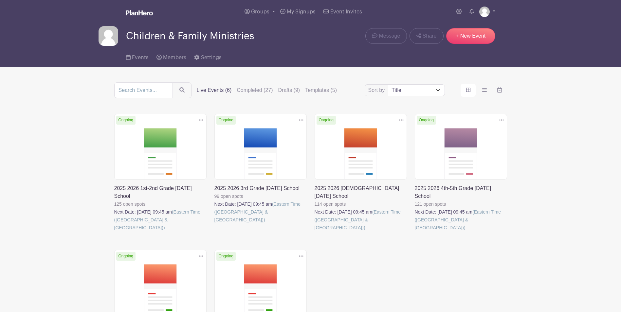 This screenshot has height=312, width=621. I want to click on label: Sort by, so click(378, 90).